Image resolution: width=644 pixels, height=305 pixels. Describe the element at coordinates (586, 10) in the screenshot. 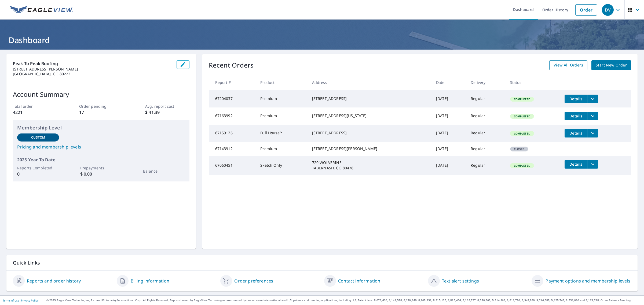

I see `a: Order` at that location.